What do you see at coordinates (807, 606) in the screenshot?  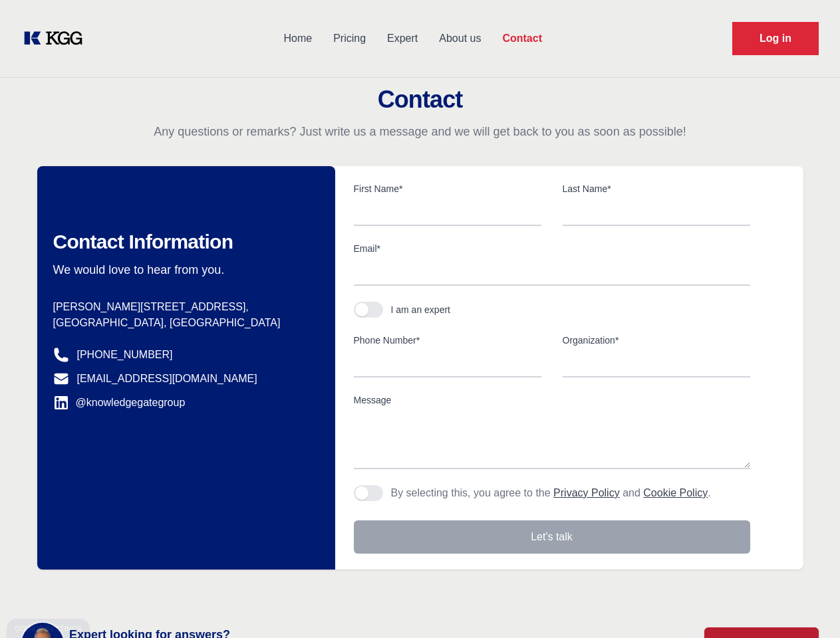 I see `div: Chat Widget` at bounding box center [807, 606].